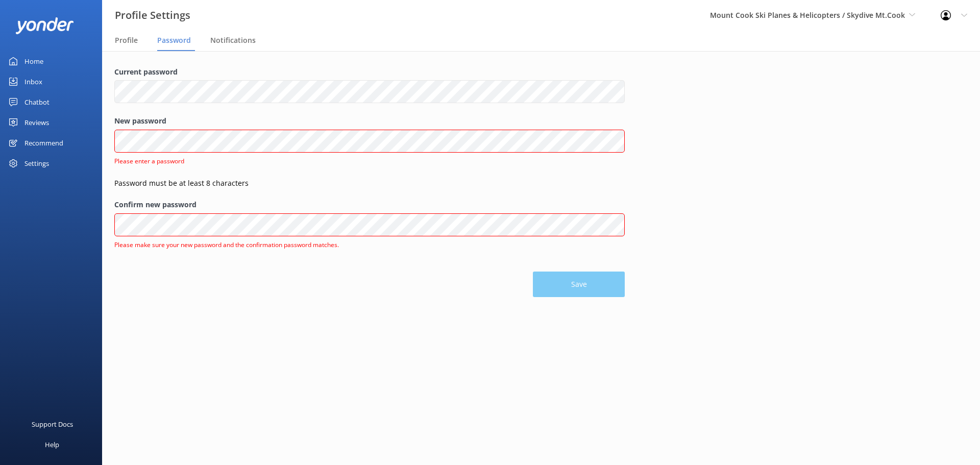  I want to click on div: Recommend, so click(44, 143).